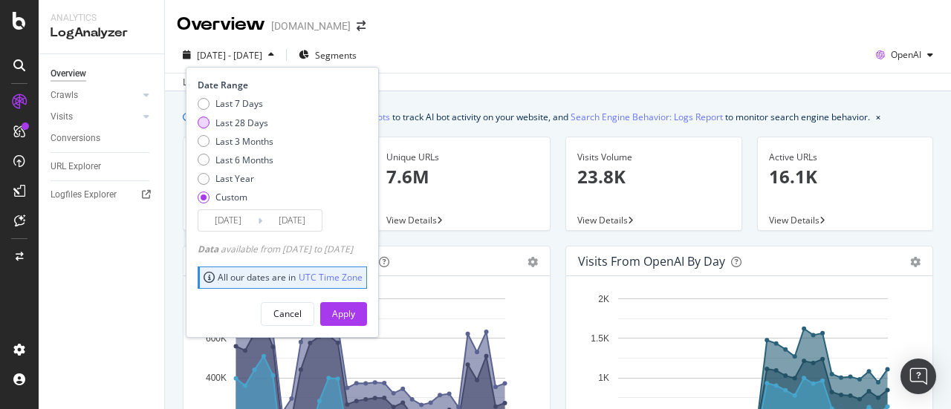 This screenshot has width=951, height=409. Describe the element at coordinates (328, 55) in the screenshot. I see `button: Segments` at that location.